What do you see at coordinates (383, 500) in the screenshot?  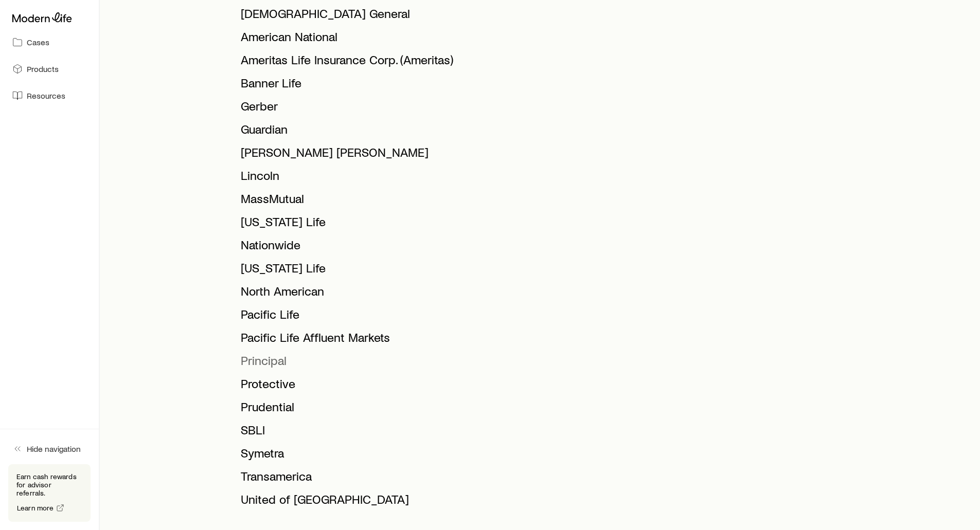 I see `li: United of Omaha` at bounding box center [383, 500].